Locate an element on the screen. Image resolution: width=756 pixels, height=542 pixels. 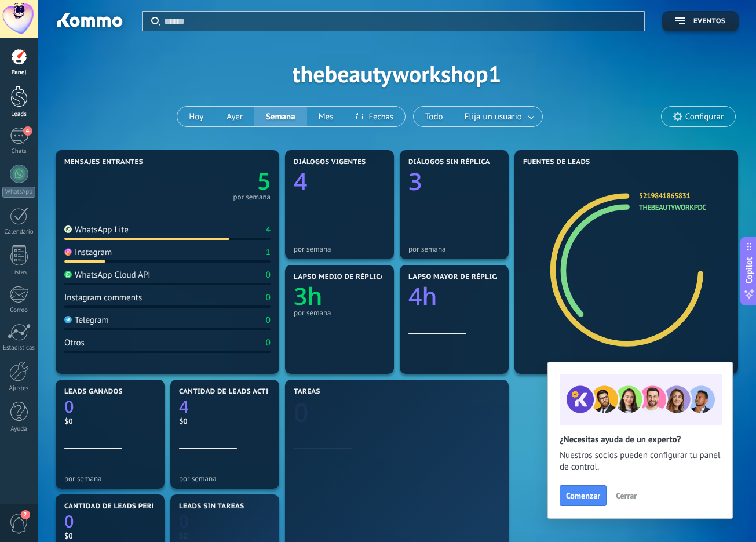
img: Instagram is located at coordinates (68, 251).